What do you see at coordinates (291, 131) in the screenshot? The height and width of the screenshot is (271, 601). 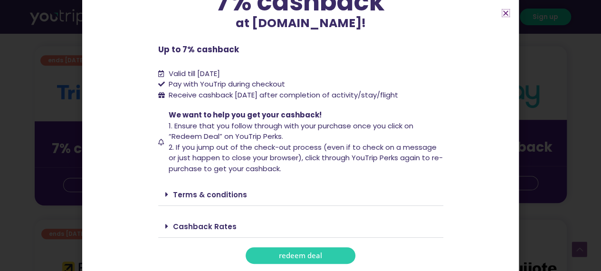 I see `span: 1. Ensure that you follow through with your purchase once you click on “Redeem Deal” on YouTrip P...` at bounding box center [291, 131].